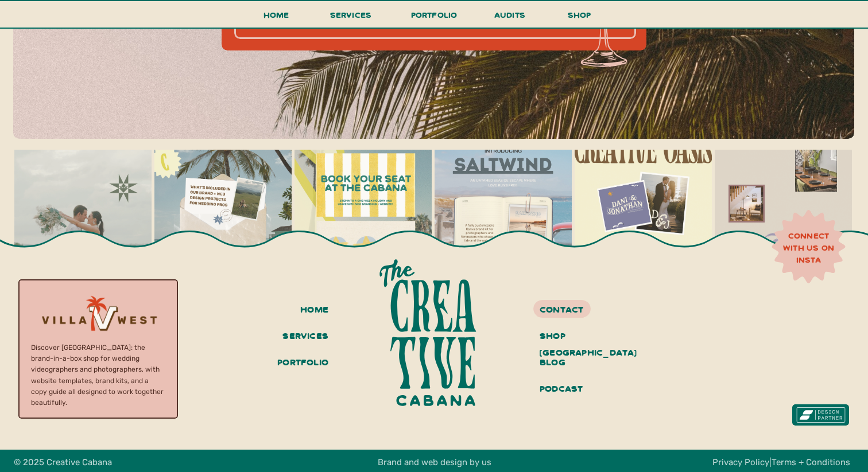  Describe the element at coordinates (303, 337) in the screenshot. I see `h3: services` at that location.